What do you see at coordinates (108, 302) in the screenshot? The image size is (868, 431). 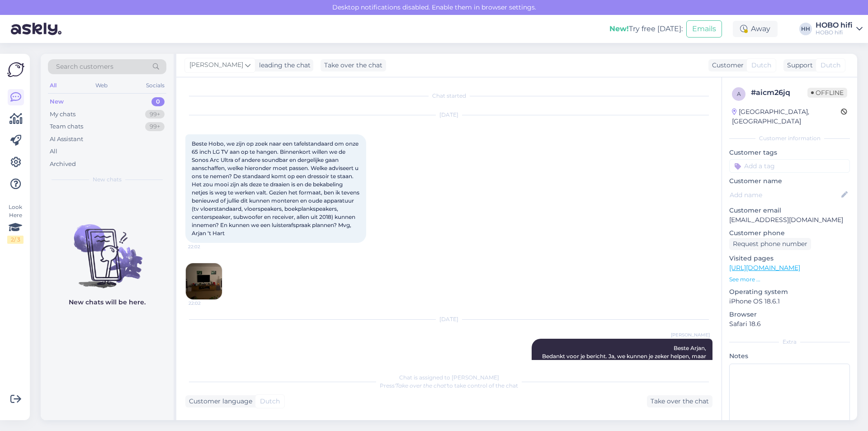 I see `p: New chats will be here.` at bounding box center [108, 302].